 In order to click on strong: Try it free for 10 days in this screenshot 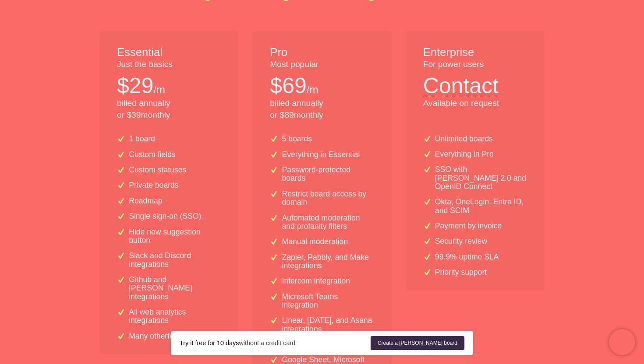, I will do `click(209, 343)`.